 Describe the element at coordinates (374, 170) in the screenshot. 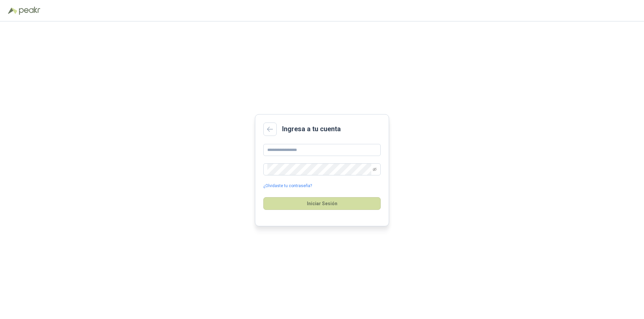

I see `span: eye-invisible` at that location.